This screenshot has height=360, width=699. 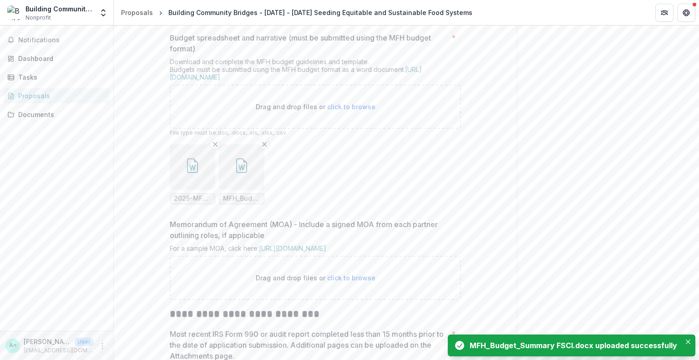 I want to click on button: Notifications, so click(x=56, y=40).